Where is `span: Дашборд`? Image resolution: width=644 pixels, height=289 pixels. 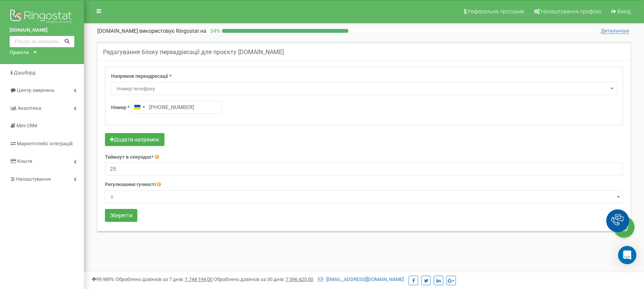
span: Дашборд is located at coordinates (24, 72).